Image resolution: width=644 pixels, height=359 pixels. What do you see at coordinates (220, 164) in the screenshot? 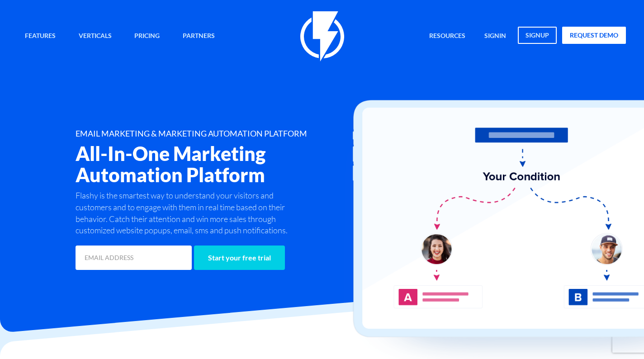
I see `h2: All-In-One Marketing Automation Platform` at bounding box center [220, 164].